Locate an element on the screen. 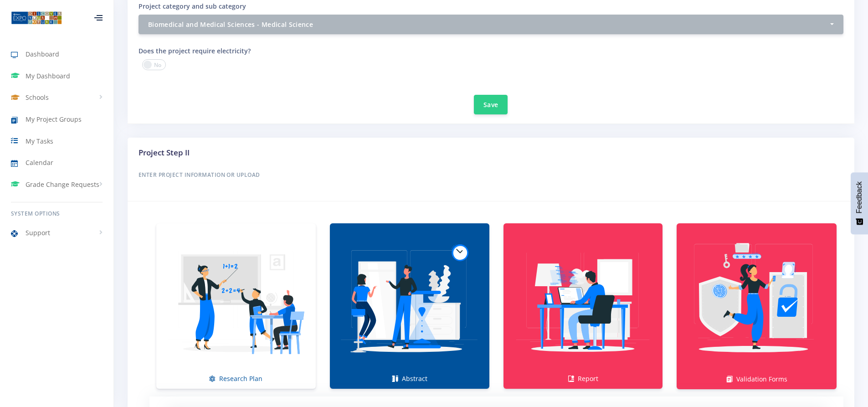 The width and height of the screenshot is (868, 407). h3: Project Step II is located at coordinates (490, 152).